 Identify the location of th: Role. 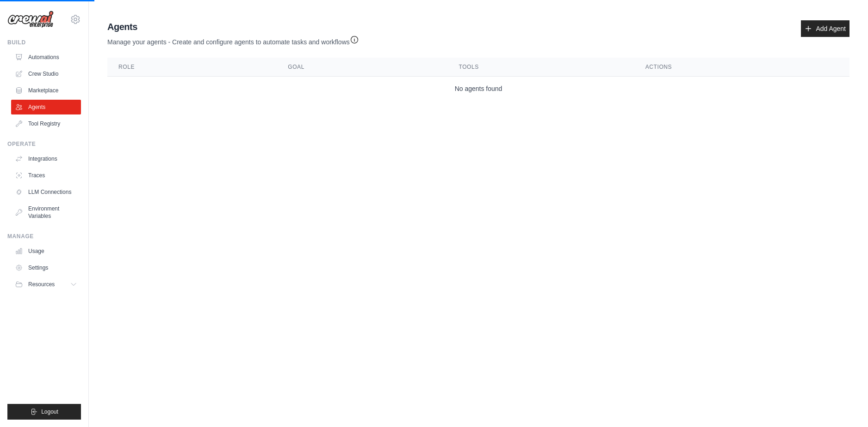
(192, 67).